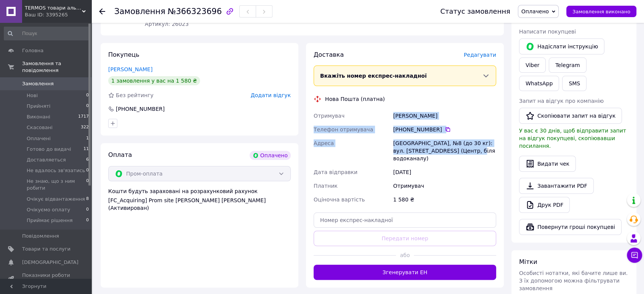  What do you see at coordinates (86, 149) in the screenshot?
I see `span: 11` at bounding box center [86, 149].